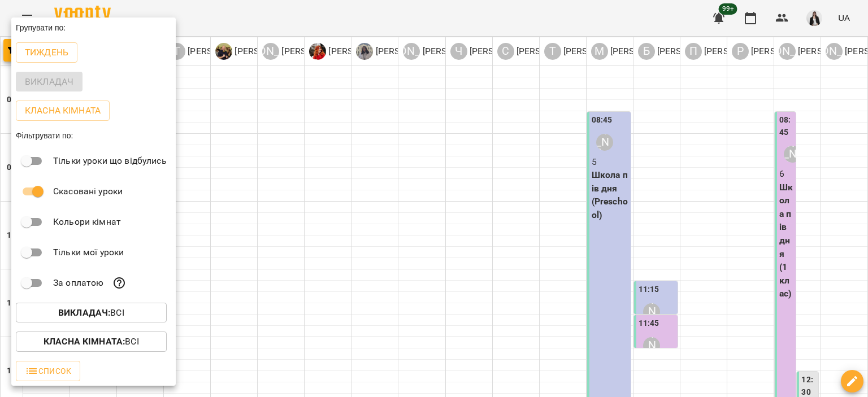  What do you see at coordinates (62, 111) in the screenshot?
I see `button: Класна кімната` at bounding box center [62, 111].